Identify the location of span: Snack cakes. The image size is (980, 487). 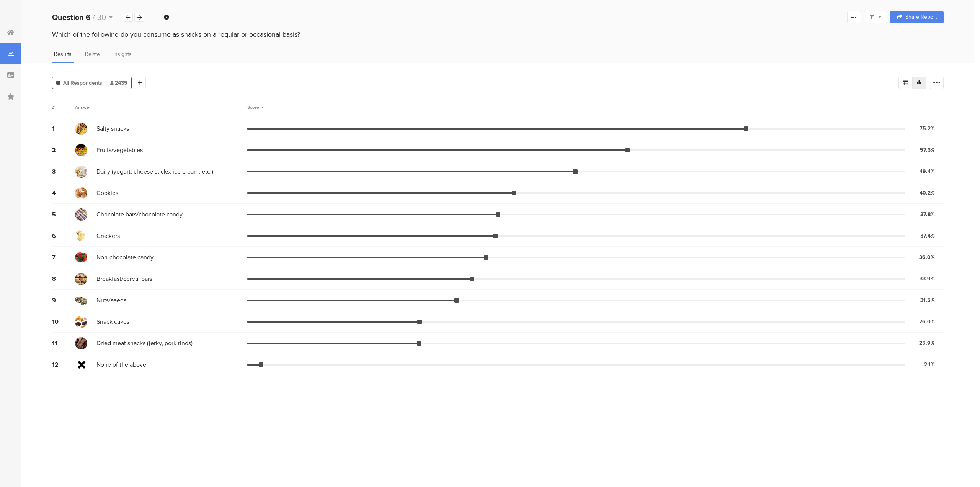
(113, 321).